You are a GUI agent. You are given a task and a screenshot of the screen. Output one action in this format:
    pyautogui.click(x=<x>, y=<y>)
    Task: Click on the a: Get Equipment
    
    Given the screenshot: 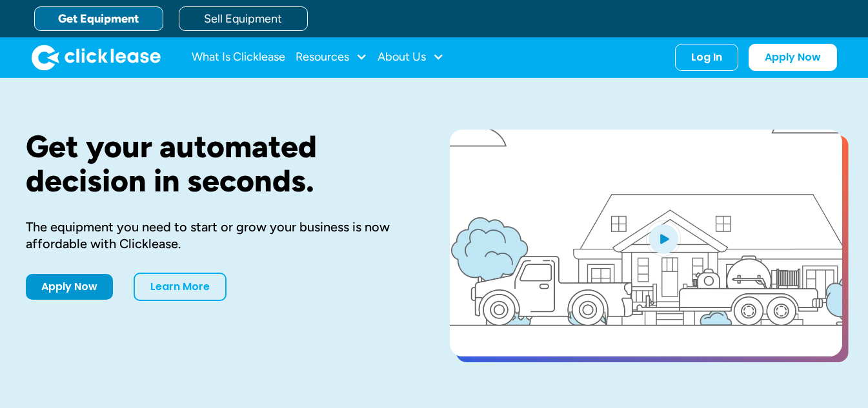 What is the action you would take?
    pyautogui.click(x=98, y=19)
    